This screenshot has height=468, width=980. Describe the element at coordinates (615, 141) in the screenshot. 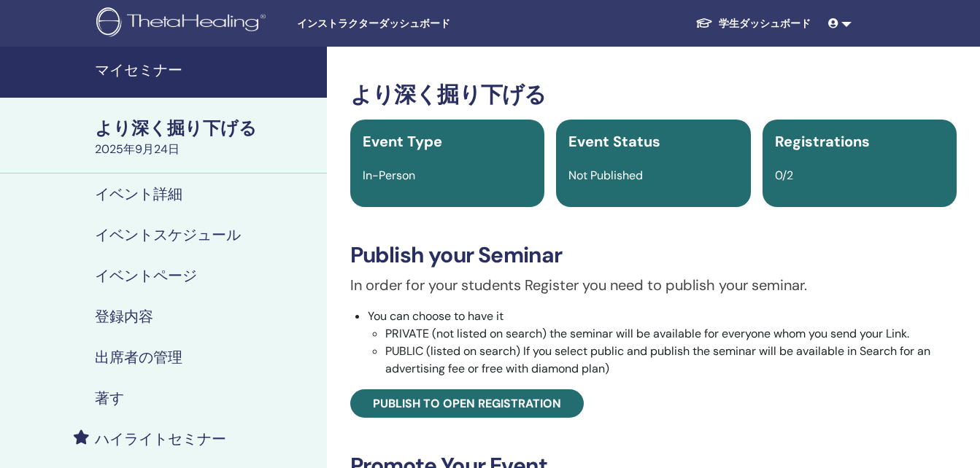

I see `span: Event Status` at that location.